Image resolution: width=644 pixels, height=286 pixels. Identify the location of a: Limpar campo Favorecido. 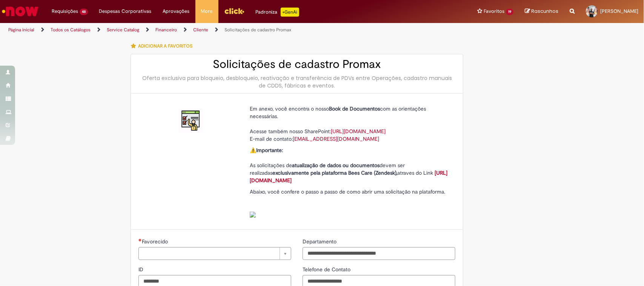
(215, 254).